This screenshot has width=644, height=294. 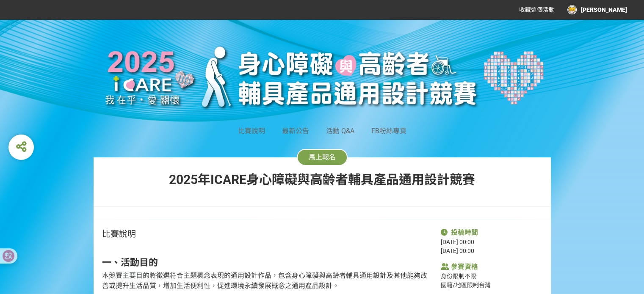 I want to click on span: 馬上報名, so click(x=322, y=157).